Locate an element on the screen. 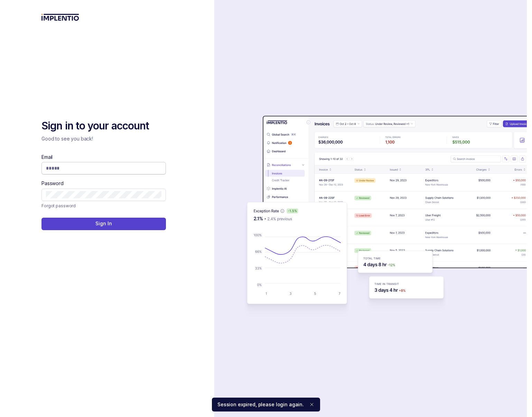  p: Sign In is located at coordinates (103, 223).